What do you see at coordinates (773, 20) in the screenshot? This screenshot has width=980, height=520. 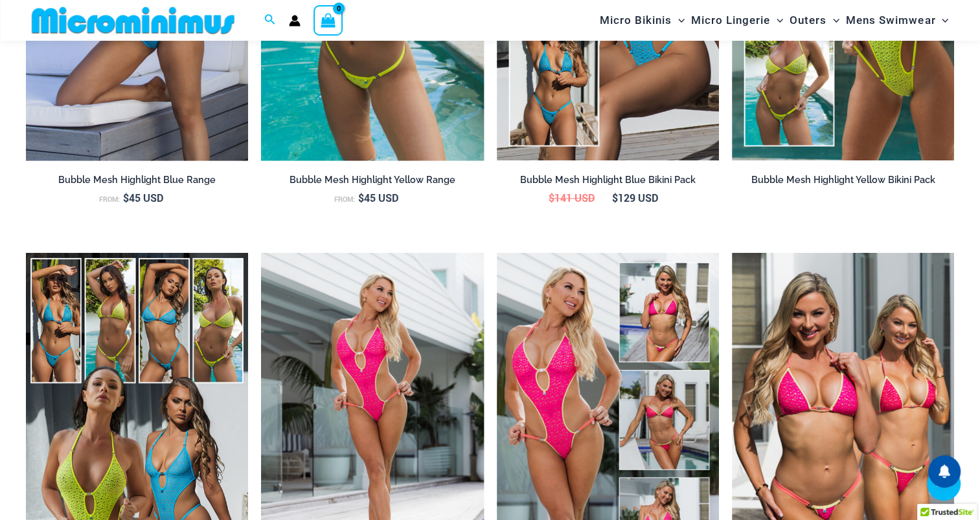 I see `nav: Site Navigation` at bounding box center [773, 20].